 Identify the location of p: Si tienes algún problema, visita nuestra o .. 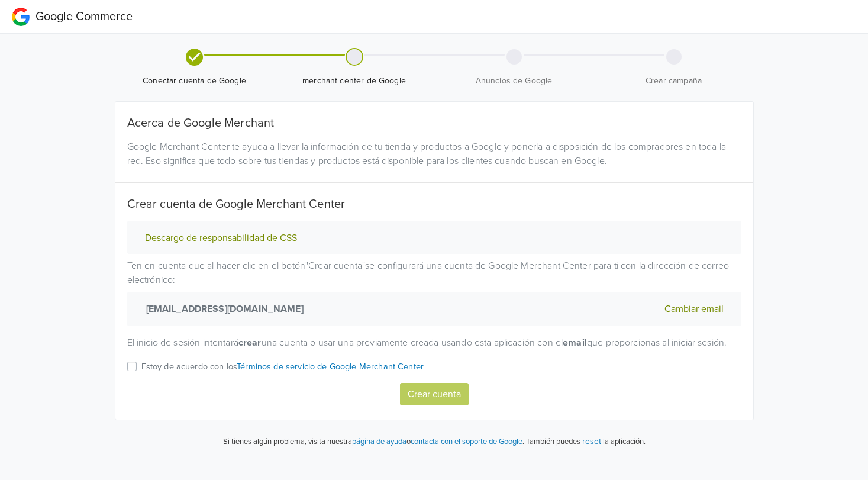
(373, 442).